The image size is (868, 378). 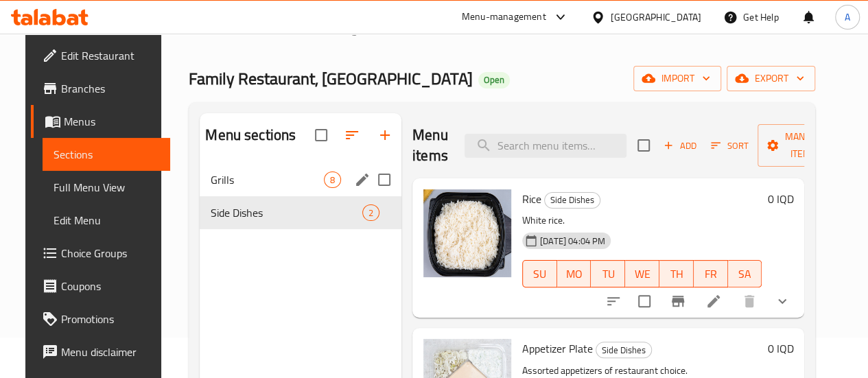 I want to click on span: Select to update, so click(x=644, y=301).